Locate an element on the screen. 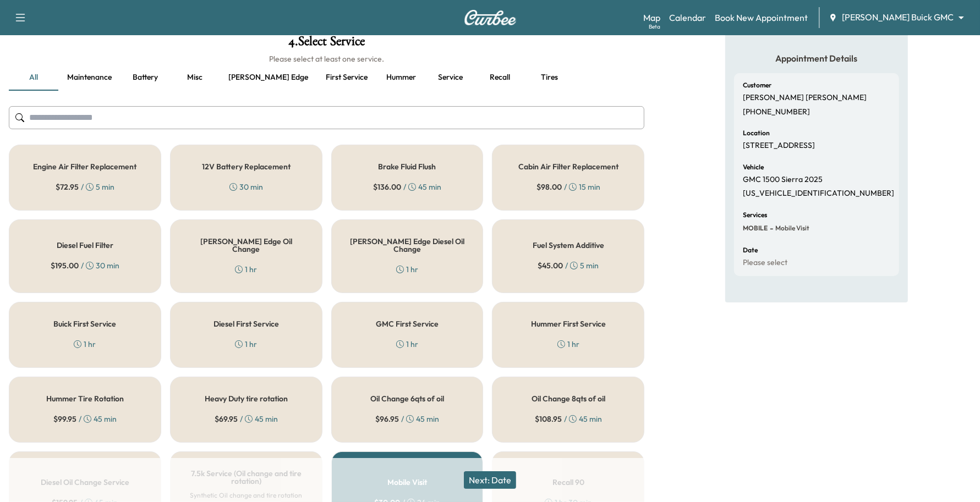  span: $ 195.00 is located at coordinates (65, 266).